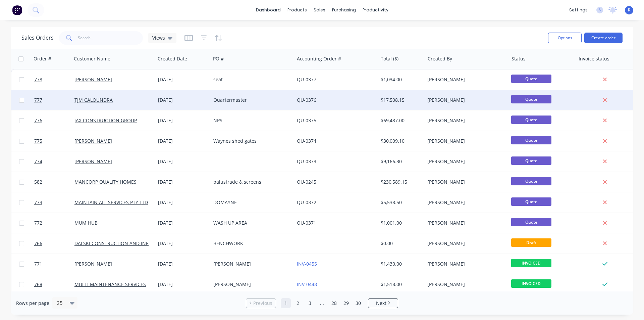 The width and height of the screenshot is (644, 320). I want to click on div: purchasing, so click(344, 10).